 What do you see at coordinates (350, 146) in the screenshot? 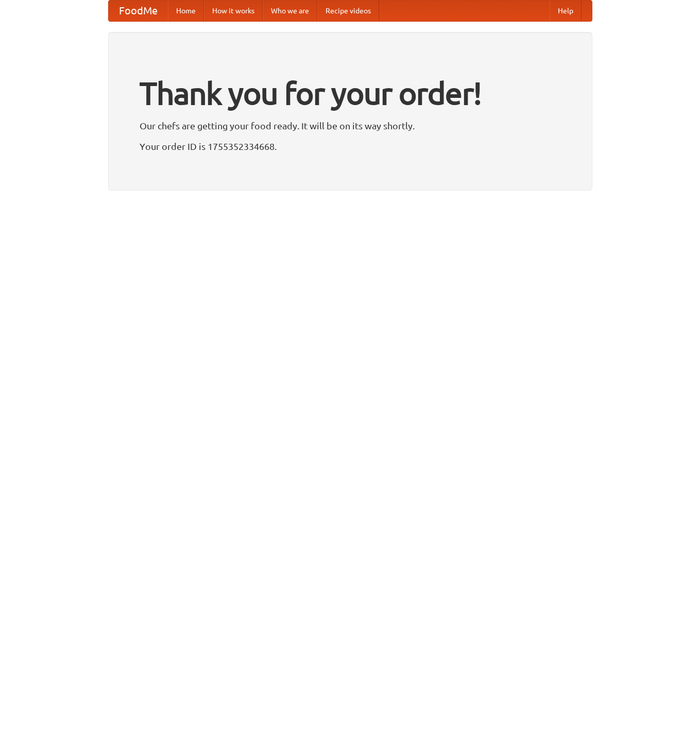
I see `p: Your order ID is 1755352334668.` at bounding box center [350, 146].